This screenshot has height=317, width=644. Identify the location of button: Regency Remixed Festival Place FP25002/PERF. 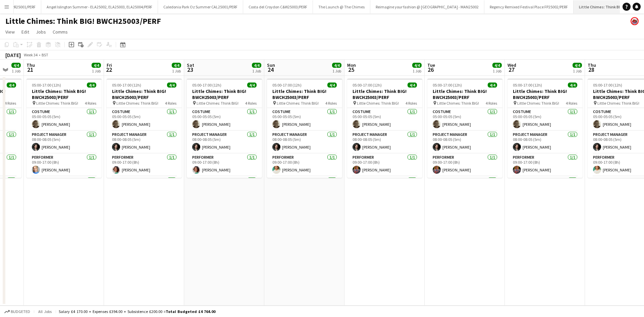
(529, 7).